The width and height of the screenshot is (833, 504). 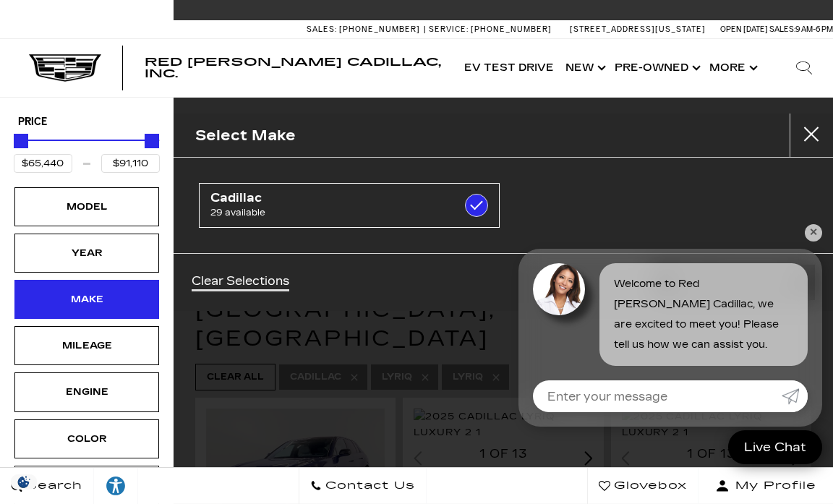 What do you see at coordinates (795, 396) in the screenshot?
I see `a: Submit` at bounding box center [795, 396].